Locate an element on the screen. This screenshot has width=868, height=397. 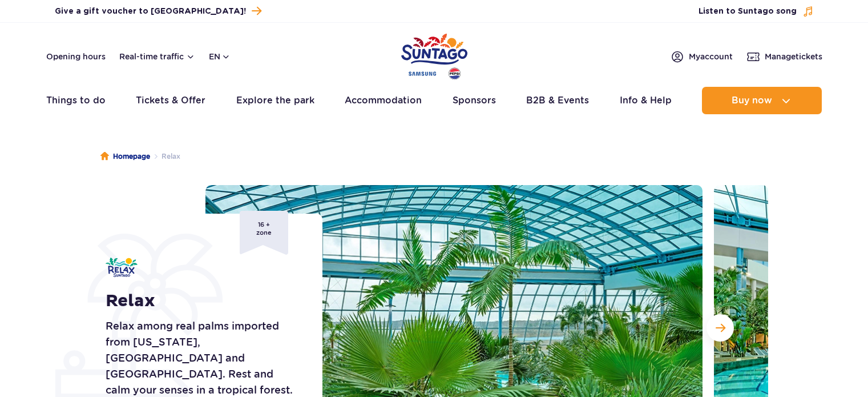
a: B2B & Events is located at coordinates (557, 100).